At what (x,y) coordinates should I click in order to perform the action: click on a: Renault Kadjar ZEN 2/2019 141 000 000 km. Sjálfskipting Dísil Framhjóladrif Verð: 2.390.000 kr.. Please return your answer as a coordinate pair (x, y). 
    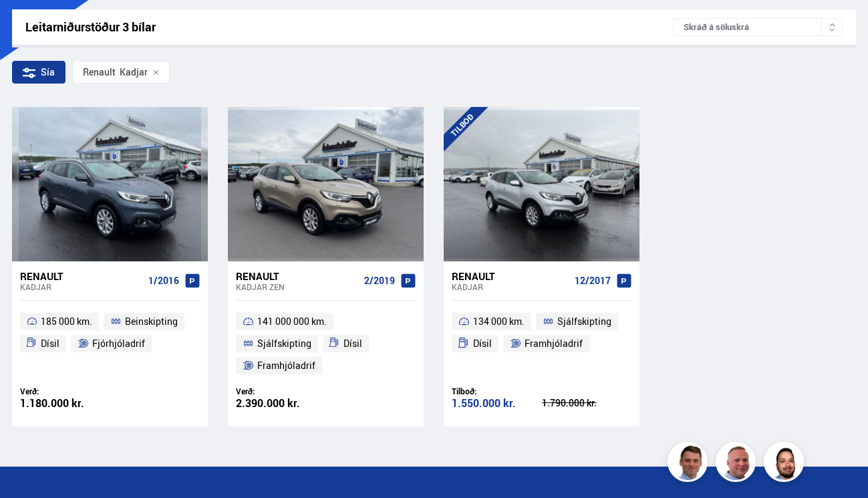
    Looking at the image, I should click on (325, 343).